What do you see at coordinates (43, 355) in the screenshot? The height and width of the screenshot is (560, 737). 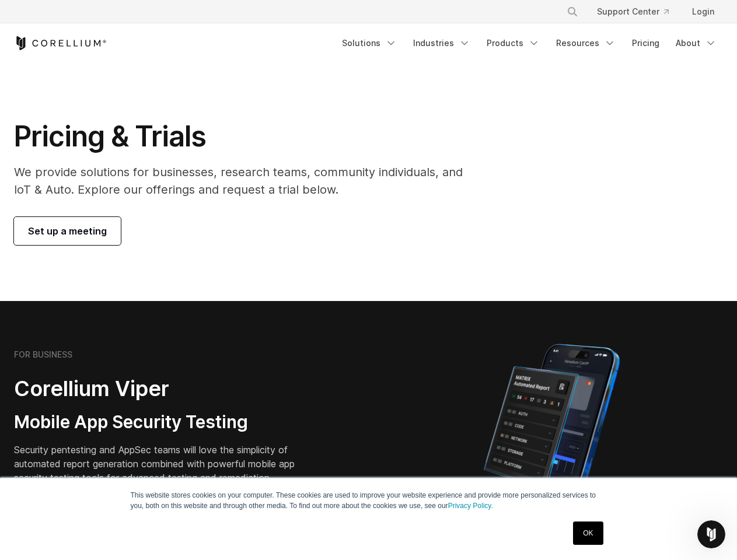 I see `h6: FOR BUSINESS` at bounding box center [43, 355].